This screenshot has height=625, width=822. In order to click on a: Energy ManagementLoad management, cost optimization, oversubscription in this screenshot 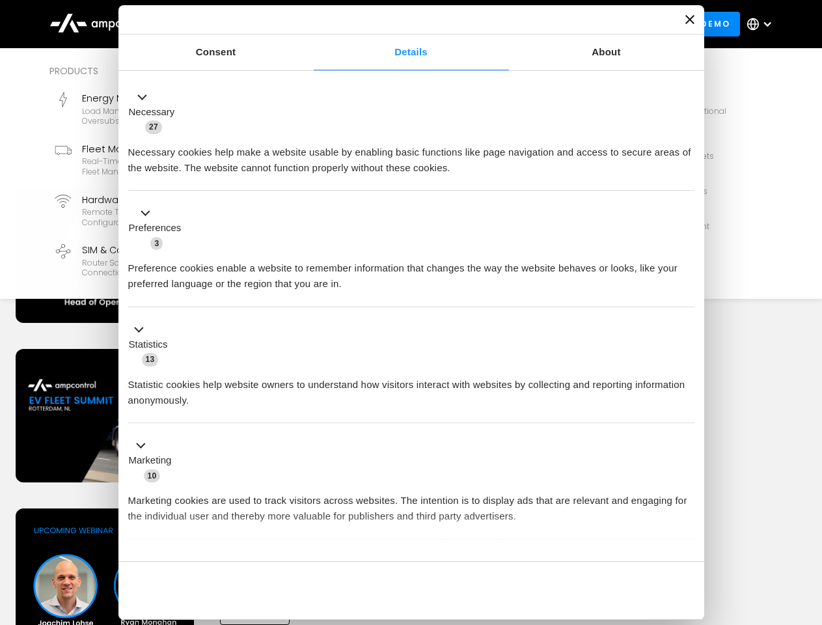, I will do `click(154, 109)`.